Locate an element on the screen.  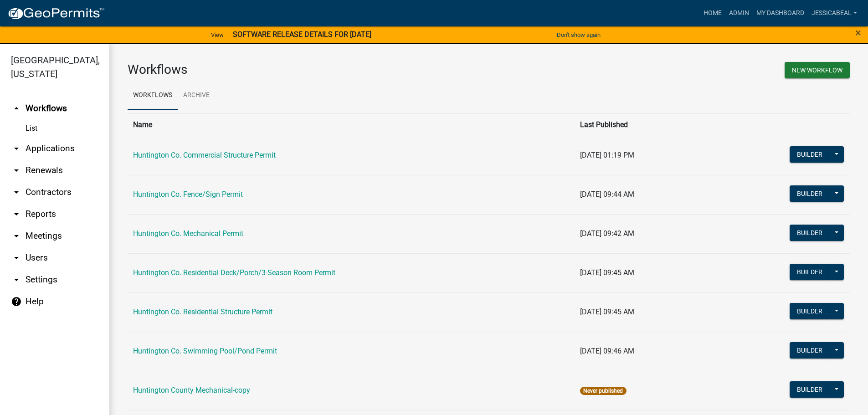
a: Huntington Co. Fence/Sign Permit is located at coordinates (188, 194).